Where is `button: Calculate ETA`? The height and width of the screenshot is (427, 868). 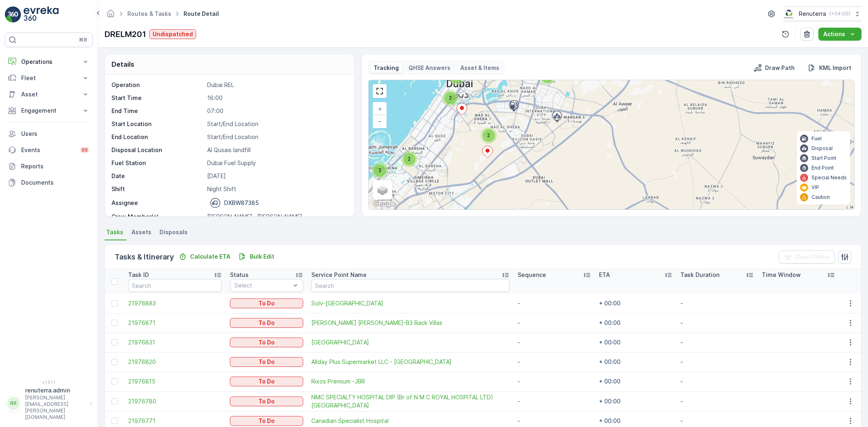
button: Calculate ETA is located at coordinates (204, 257).